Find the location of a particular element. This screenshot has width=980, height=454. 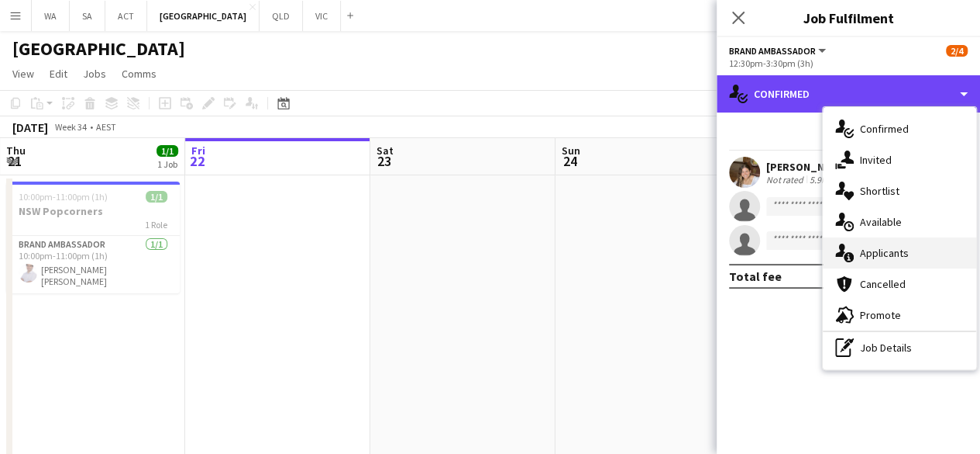

div: 5.9km is located at coordinates (822, 179).